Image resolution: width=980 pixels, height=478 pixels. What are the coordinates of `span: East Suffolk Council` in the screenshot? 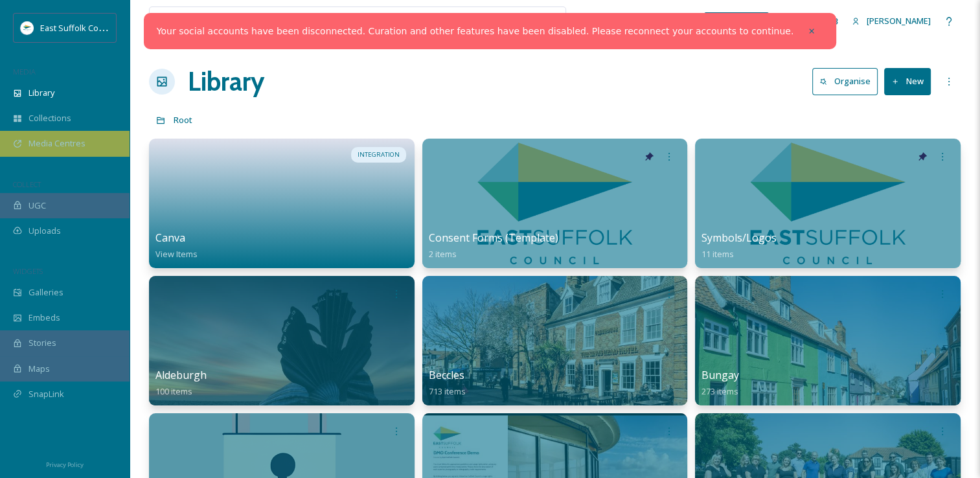 It's located at (78, 27).